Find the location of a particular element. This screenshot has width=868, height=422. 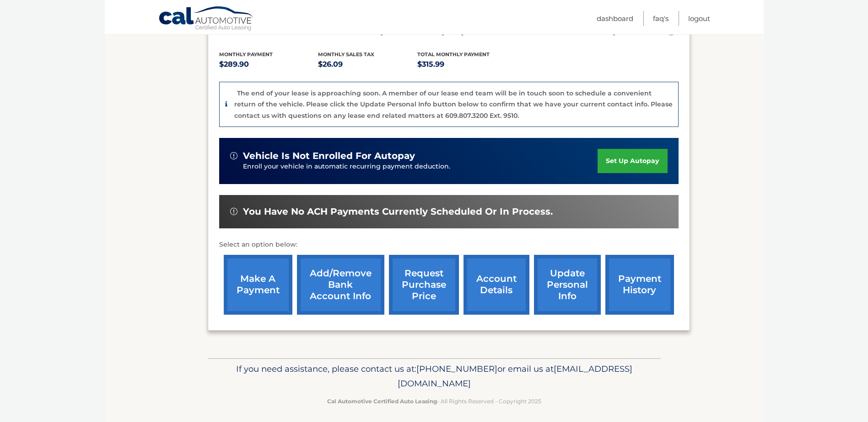

a: update personal info is located at coordinates (567, 285).